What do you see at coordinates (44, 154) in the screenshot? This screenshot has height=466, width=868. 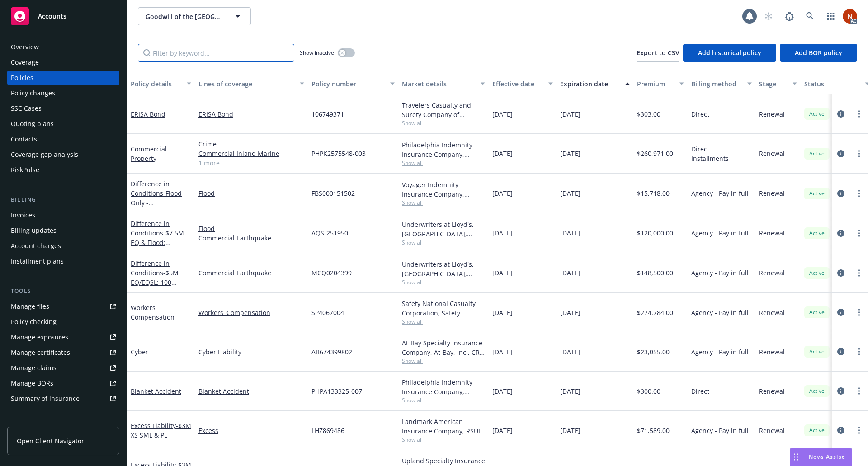 I see `div: Coverage gap analysis` at bounding box center [44, 154].